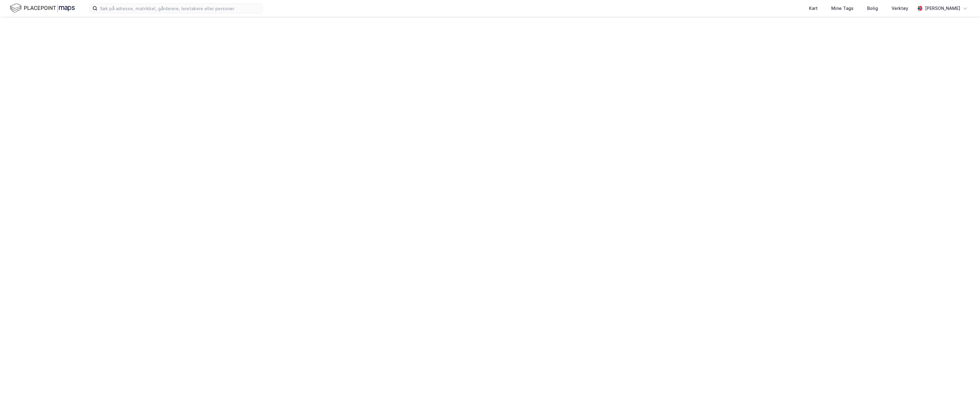 The image size is (980, 393). What do you see at coordinates (965, 378) in the screenshot?
I see `div: Chat Widget` at bounding box center [965, 378].